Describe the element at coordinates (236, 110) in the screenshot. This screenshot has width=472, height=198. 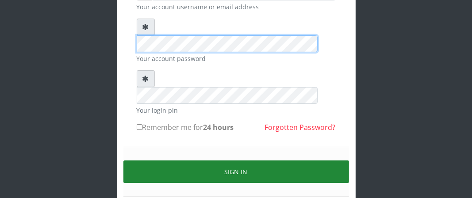
I see `small: Your login pin` at that location.